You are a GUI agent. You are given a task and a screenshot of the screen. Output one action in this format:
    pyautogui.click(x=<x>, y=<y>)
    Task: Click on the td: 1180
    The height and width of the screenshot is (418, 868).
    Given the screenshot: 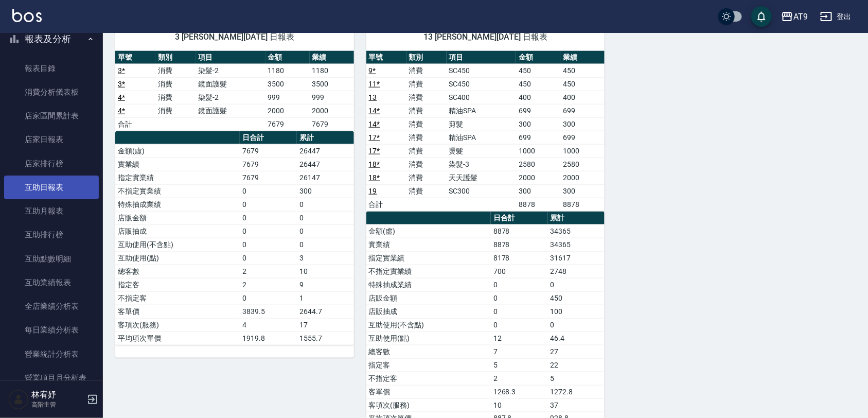 What is the action you would take?
    pyautogui.click(x=332, y=70)
    